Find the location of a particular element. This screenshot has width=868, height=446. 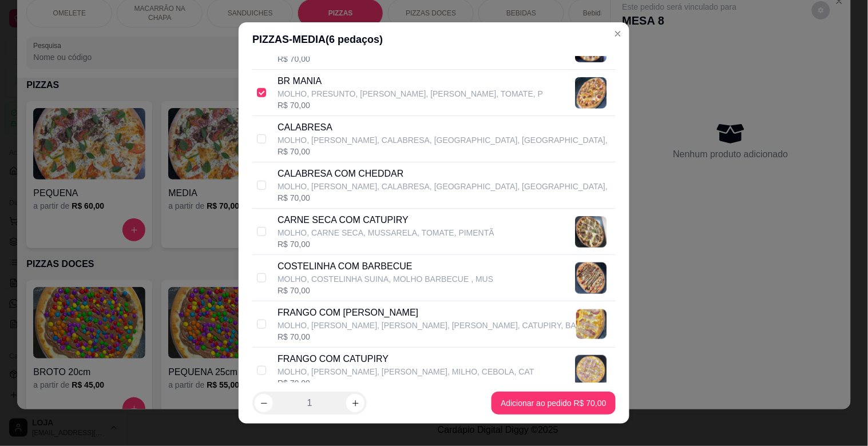

p: CALABRESA COM CHEDDAR is located at coordinates (443, 174).